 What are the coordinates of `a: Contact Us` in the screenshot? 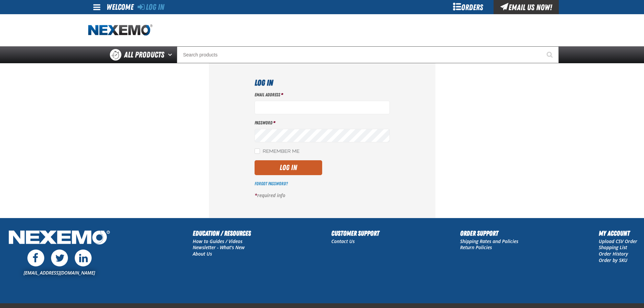 It's located at (343, 241).